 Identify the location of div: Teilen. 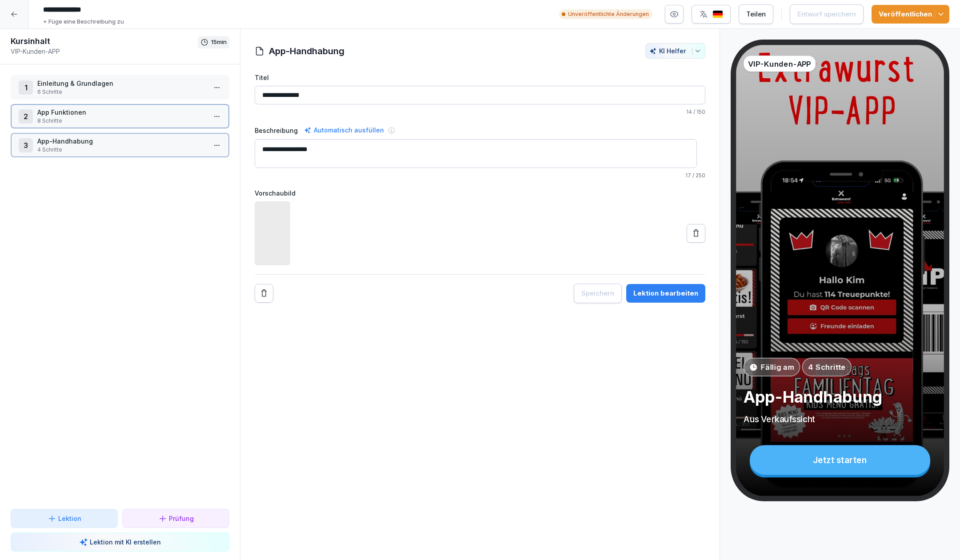
(756, 14).